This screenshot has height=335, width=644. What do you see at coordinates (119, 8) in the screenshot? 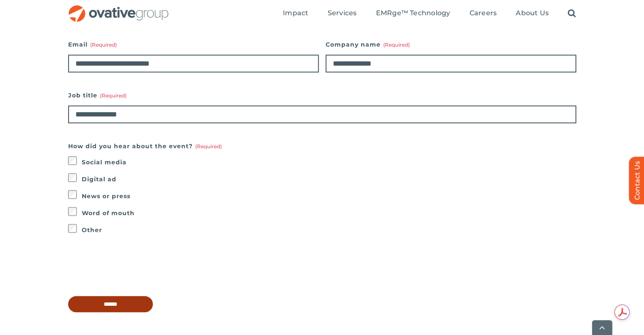
I see `a: OG_Full_horizontal_RGB` at bounding box center [119, 8].